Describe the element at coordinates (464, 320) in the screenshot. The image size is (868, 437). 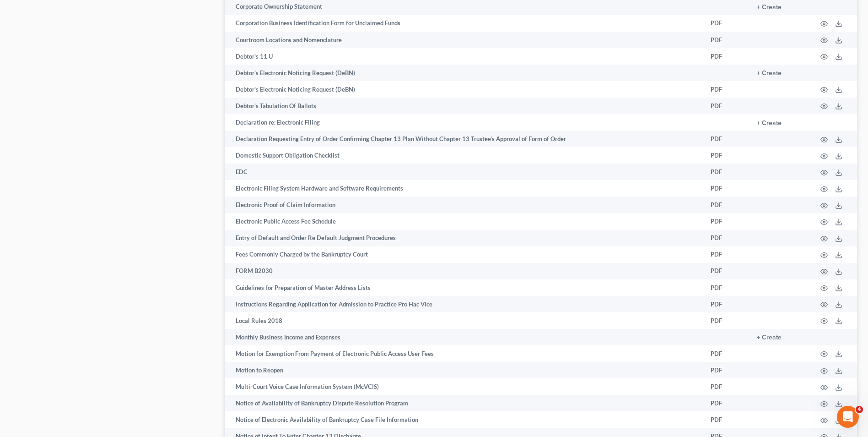
I see `td: Local Rules 2018` at that location.